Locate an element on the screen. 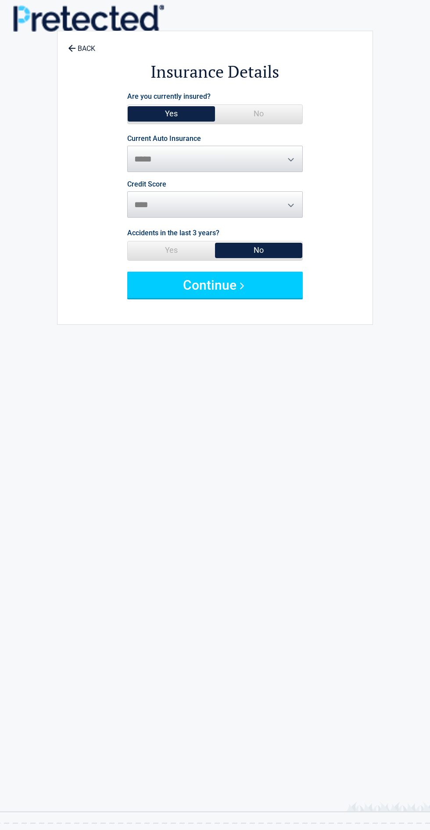 The image size is (430, 830). label: Credit Score is located at coordinates (147, 184).